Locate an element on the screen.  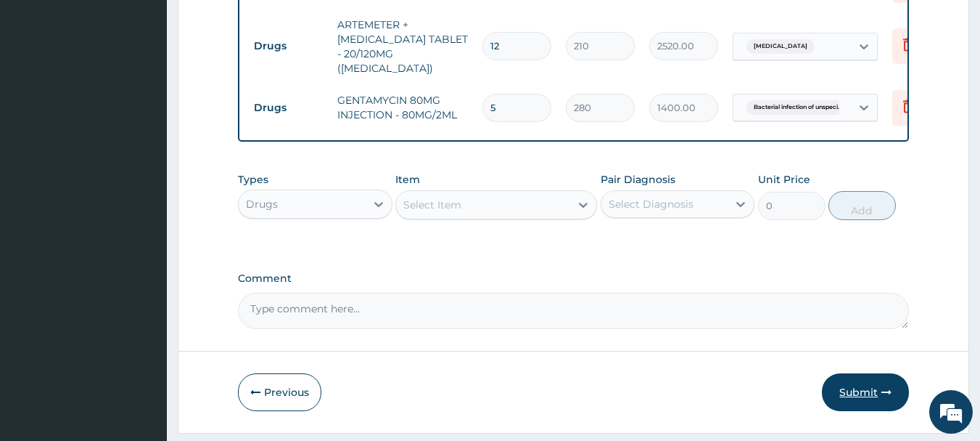
label: Unit Price is located at coordinates (784, 179).